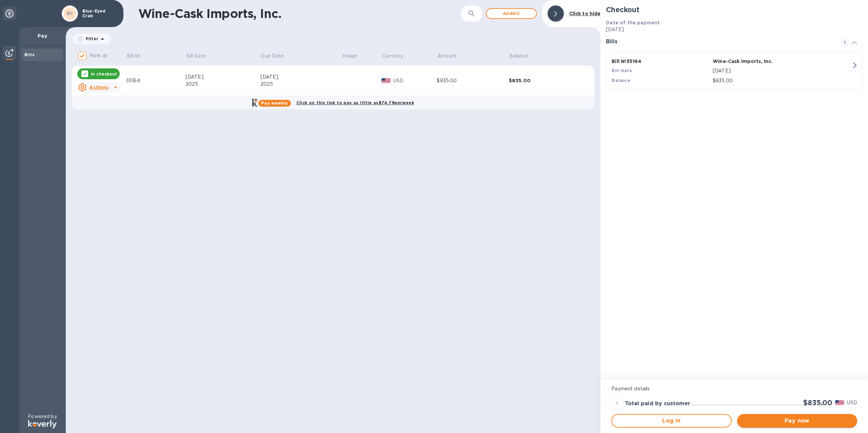 This screenshot has height=433, width=868. I want to click on button: Log in, so click(671, 421).